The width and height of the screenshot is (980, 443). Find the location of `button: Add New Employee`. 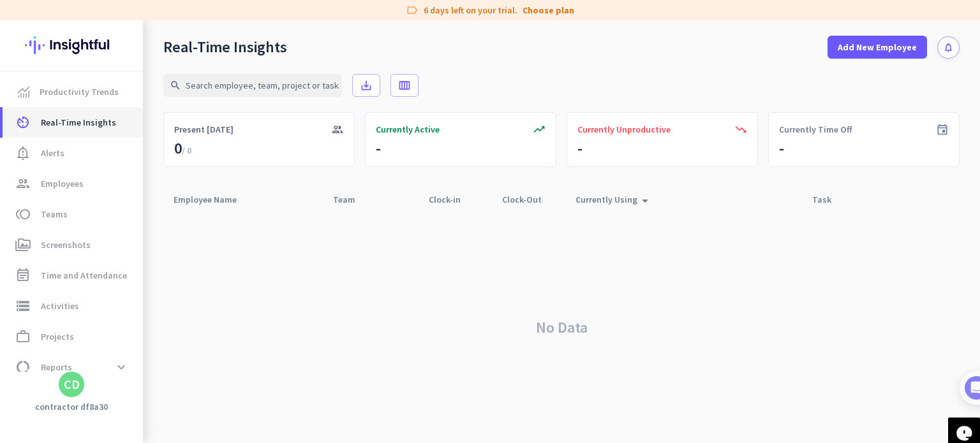

button: Add New Employee is located at coordinates (878, 47).